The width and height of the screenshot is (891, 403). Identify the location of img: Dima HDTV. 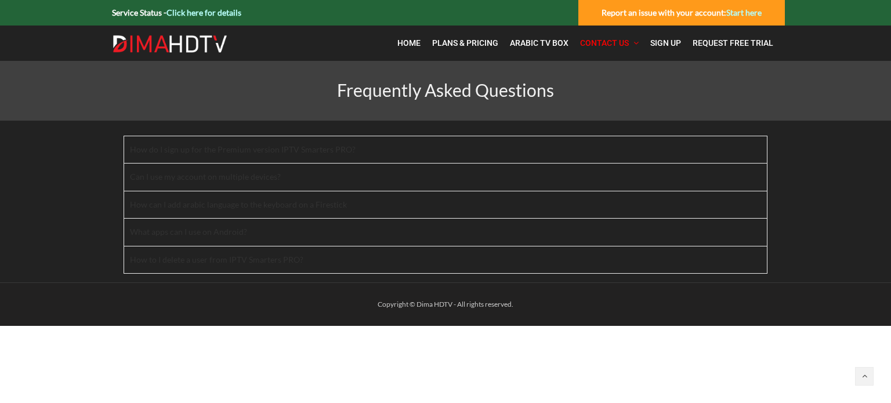
(170, 44).